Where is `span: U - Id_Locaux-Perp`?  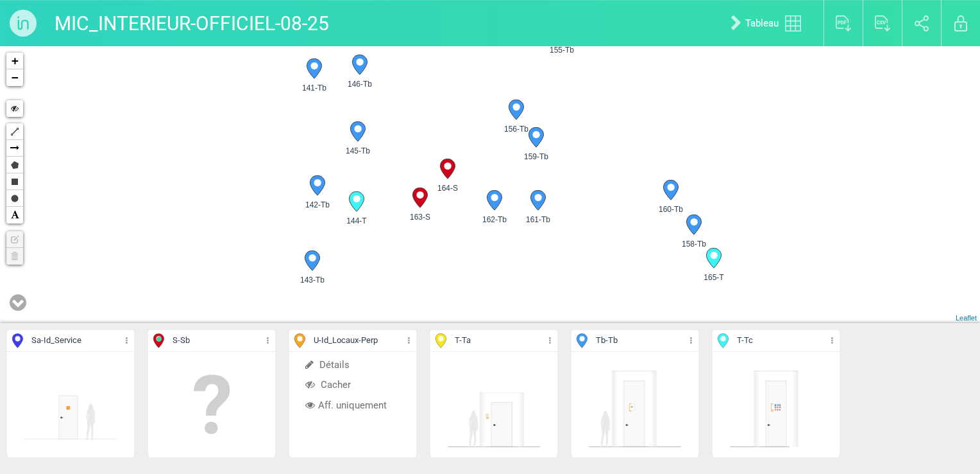 span: U - Id_Locaux-Perp is located at coordinates (345, 340).